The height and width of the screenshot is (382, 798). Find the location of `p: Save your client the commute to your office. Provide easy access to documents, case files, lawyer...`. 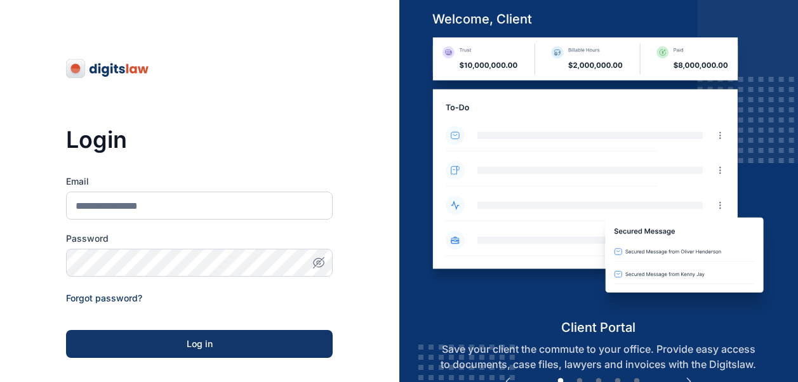

p: Save your client the commute to your office. Provide easy access to documents, case files, lawyer... is located at coordinates (598, 357).